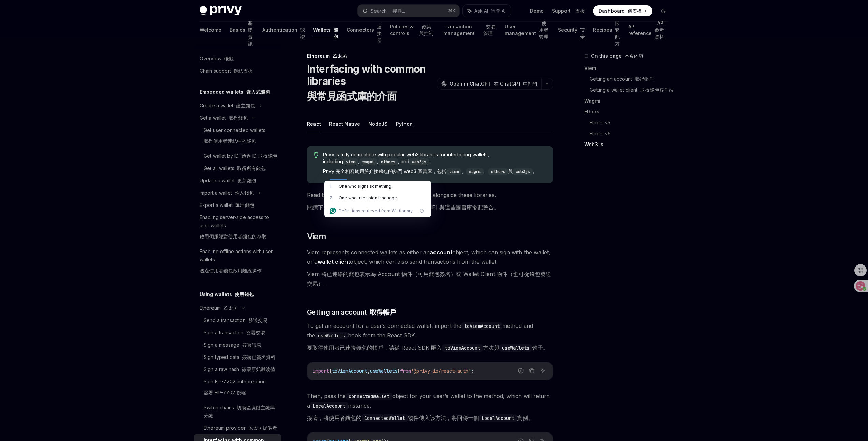 The width and height of the screenshot is (868, 441). I want to click on div: Sign a message, so click(232, 344).